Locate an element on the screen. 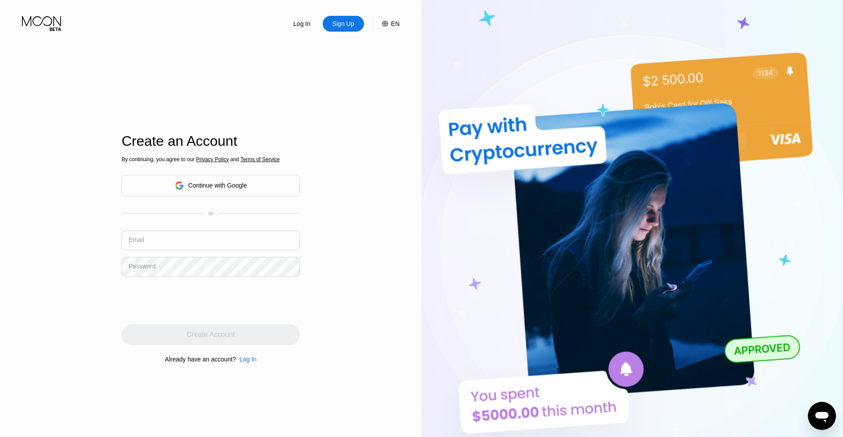 This screenshot has width=843, height=437. span: and is located at coordinates (234, 159).